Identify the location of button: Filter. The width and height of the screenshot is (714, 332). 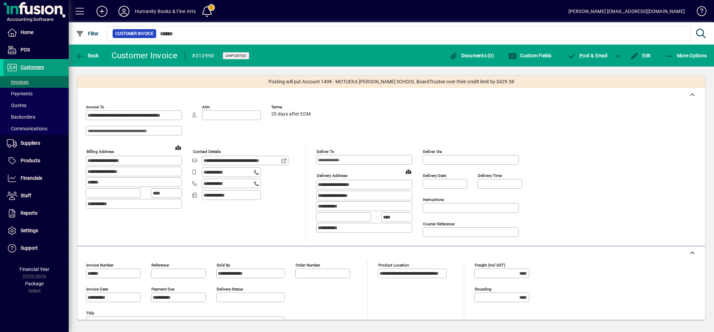
(87, 34).